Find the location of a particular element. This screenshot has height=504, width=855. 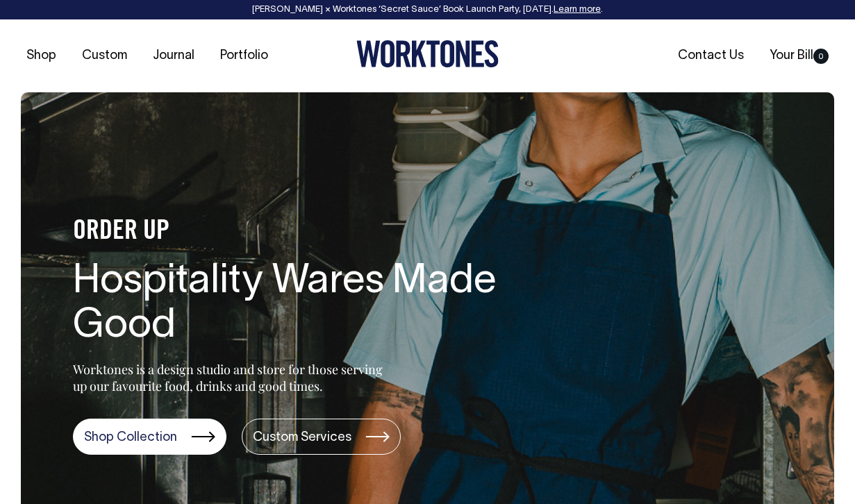

a: Custom Services is located at coordinates (321, 437).